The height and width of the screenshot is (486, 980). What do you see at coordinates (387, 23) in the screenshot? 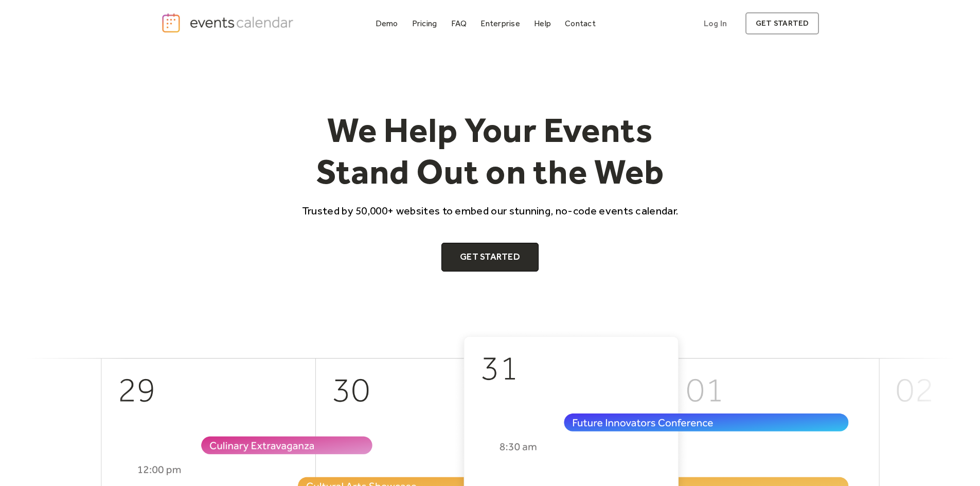
I see `div: Demo` at bounding box center [387, 23].